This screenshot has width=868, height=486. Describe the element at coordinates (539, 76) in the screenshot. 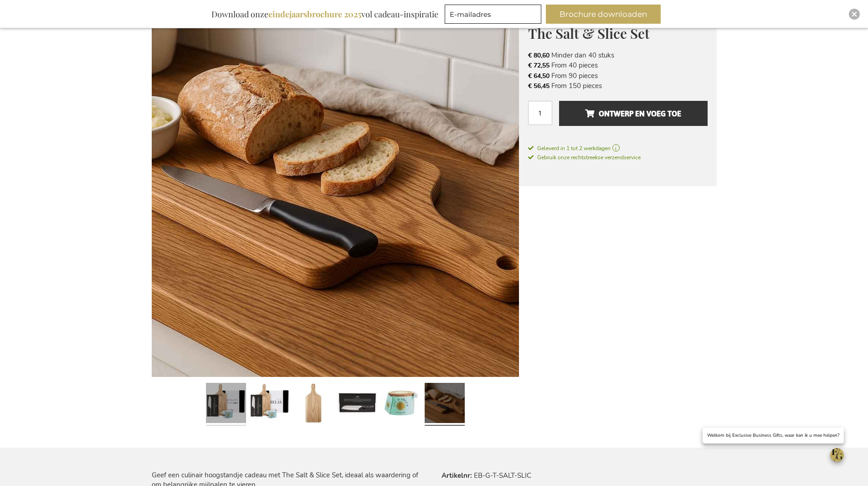

I see `span: € 64,50` at that location.